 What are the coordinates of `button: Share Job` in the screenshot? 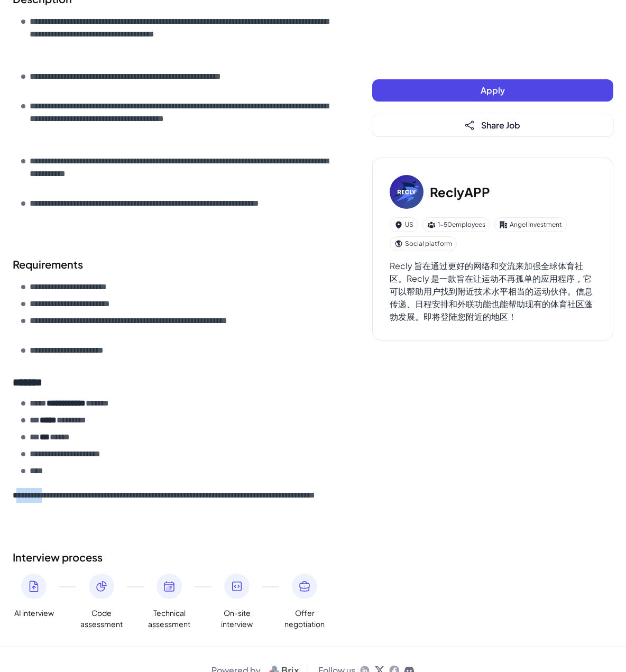 It's located at (493, 125).